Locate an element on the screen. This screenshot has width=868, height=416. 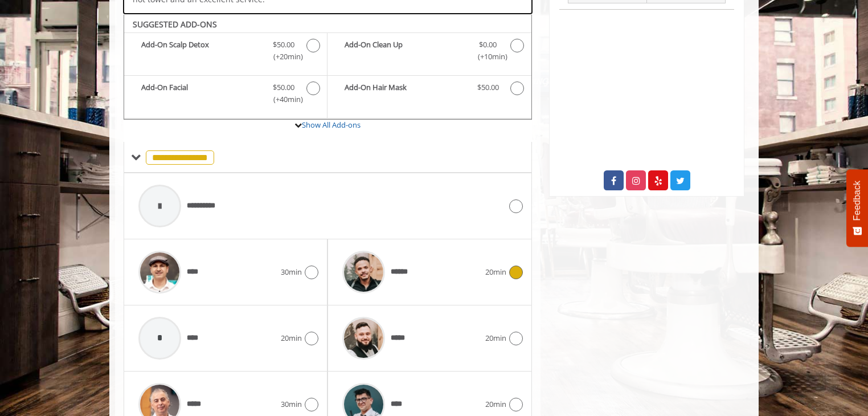
button: Feedback - Show survey is located at coordinates (858, 208).